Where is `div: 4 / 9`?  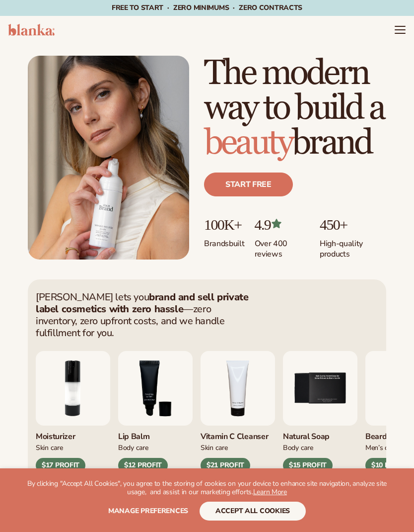 div: 4 / 9 is located at coordinates (238, 412).